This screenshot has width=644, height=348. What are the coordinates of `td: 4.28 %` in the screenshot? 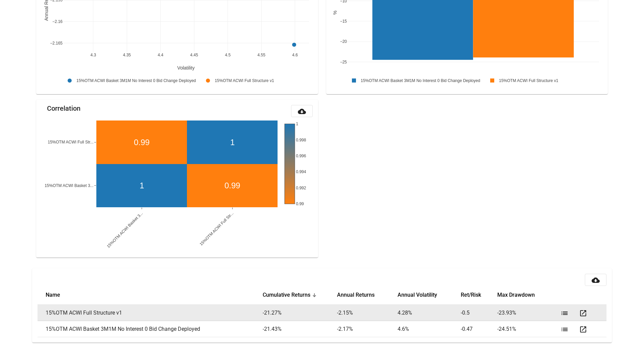 It's located at (429, 314).